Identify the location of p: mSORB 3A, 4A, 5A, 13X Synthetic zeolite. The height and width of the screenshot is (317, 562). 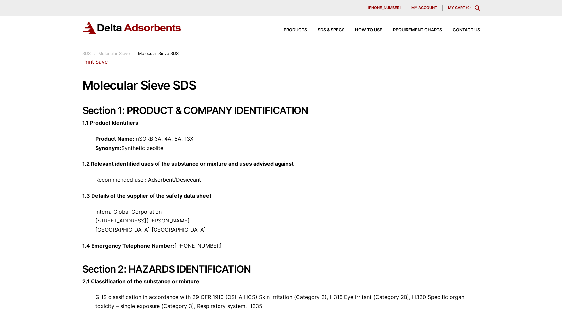
(281, 143).